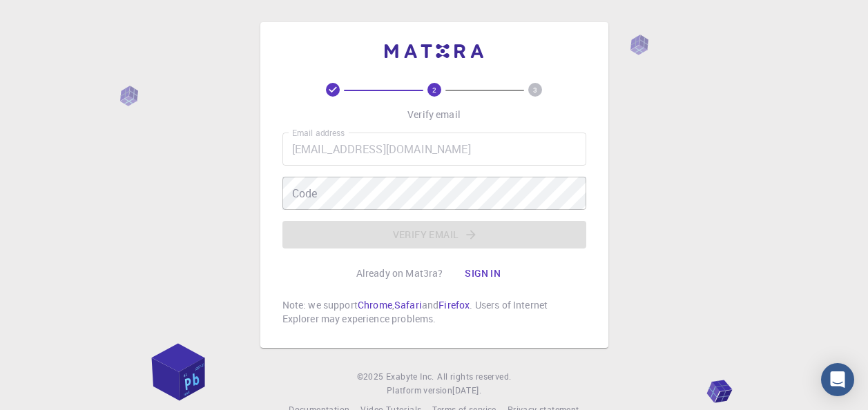 Image resolution: width=868 pixels, height=410 pixels. What do you see at coordinates (408, 304) in the screenshot?
I see `a: Safari` at bounding box center [408, 304].